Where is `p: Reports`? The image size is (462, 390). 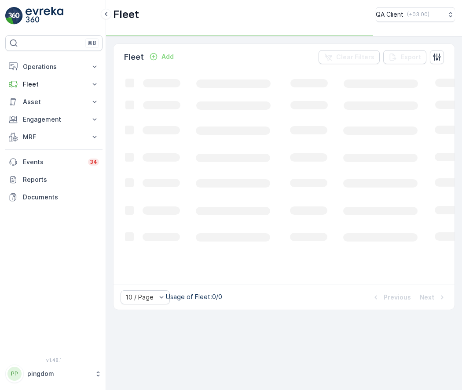 p: Reports is located at coordinates (61, 180).